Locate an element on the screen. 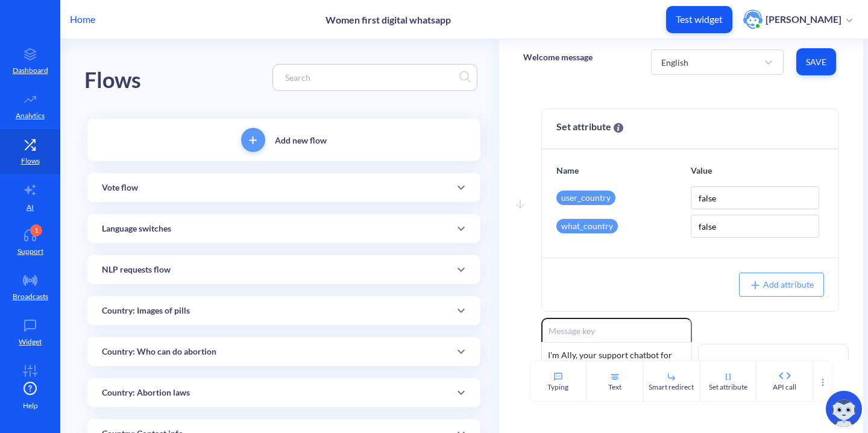 The height and width of the screenshot is (433, 868). p: Vote flow is located at coordinates (120, 187).